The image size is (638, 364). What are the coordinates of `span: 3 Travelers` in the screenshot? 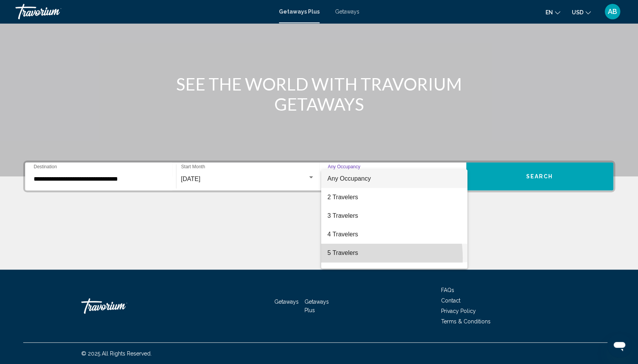 It's located at (394, 216).